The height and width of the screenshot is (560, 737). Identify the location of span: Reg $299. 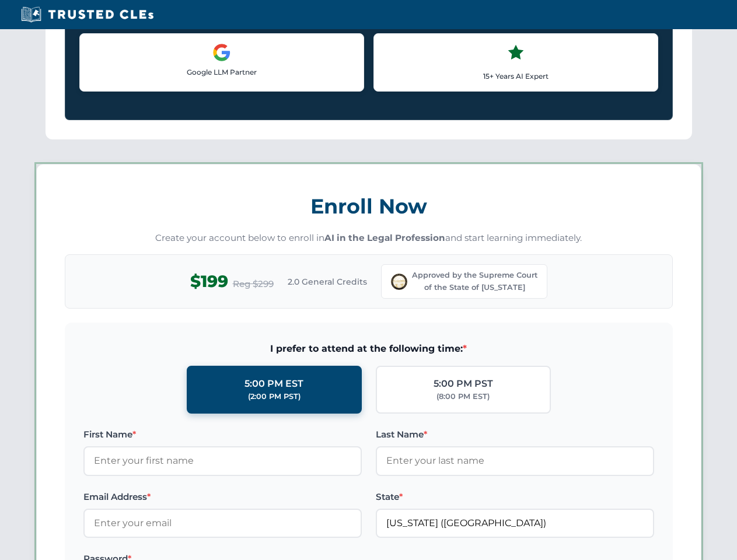
(253, 284).